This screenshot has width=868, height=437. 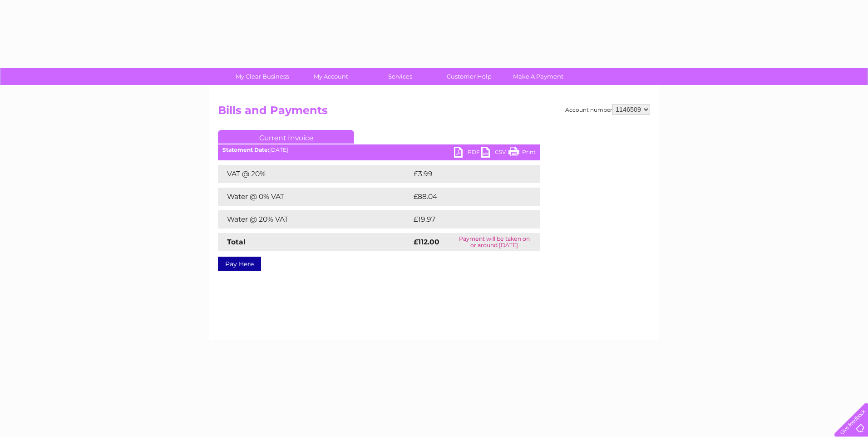 I want to click on b: Statement Date:, so click(x=246, y=149).